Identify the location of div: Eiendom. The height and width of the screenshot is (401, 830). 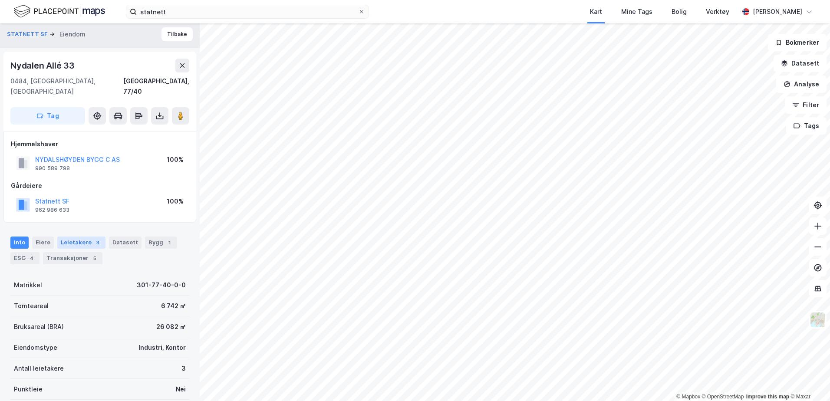
(73, 34).